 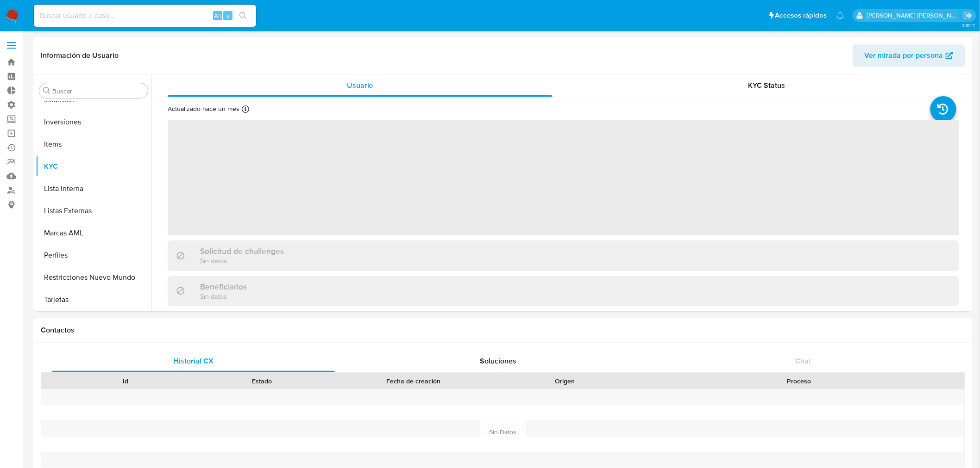 What do you see at coordinates (218, 15) in the screenshot?
I see `span: Alt` at bounding box center [218, 15].